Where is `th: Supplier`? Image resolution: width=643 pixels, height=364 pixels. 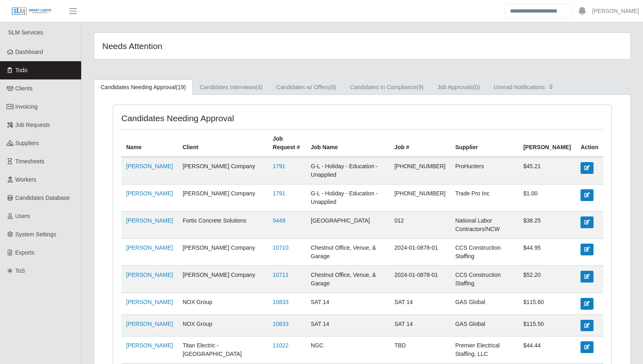 th: Supplier is located at coordinates (484, 144).